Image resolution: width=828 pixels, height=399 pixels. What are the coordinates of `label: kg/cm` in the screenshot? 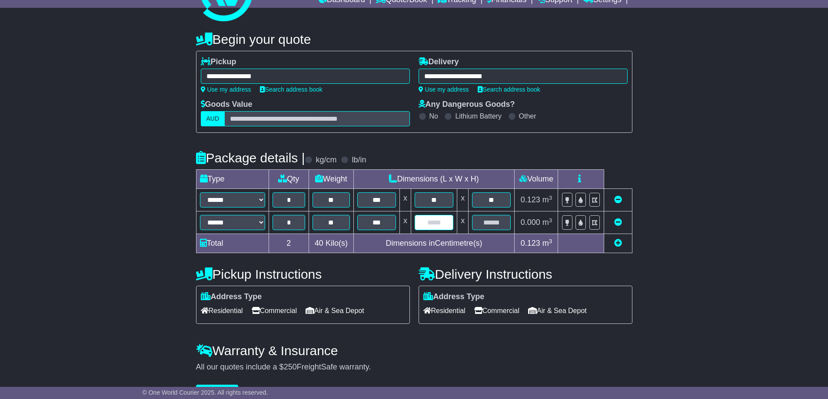 It's located at (326, 160).